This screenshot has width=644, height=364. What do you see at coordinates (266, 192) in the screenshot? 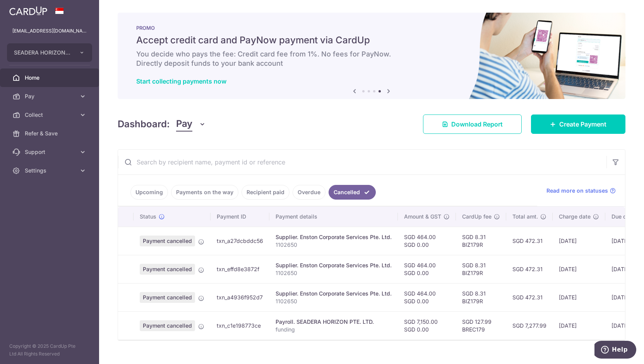
I see `a: Recipient paid` at bounding box center [266, 192].